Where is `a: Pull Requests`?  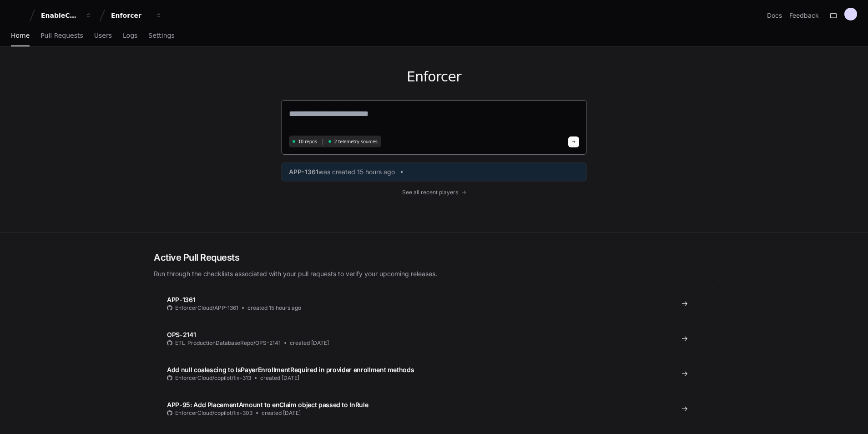 a: Pull Requests is located at coordinates (62, 36).